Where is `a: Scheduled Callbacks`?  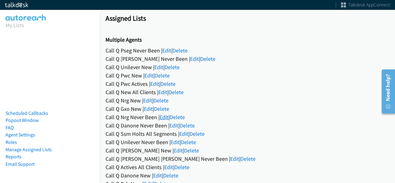
a: Scheduled Callbacks is located at coordinates (27, 113).